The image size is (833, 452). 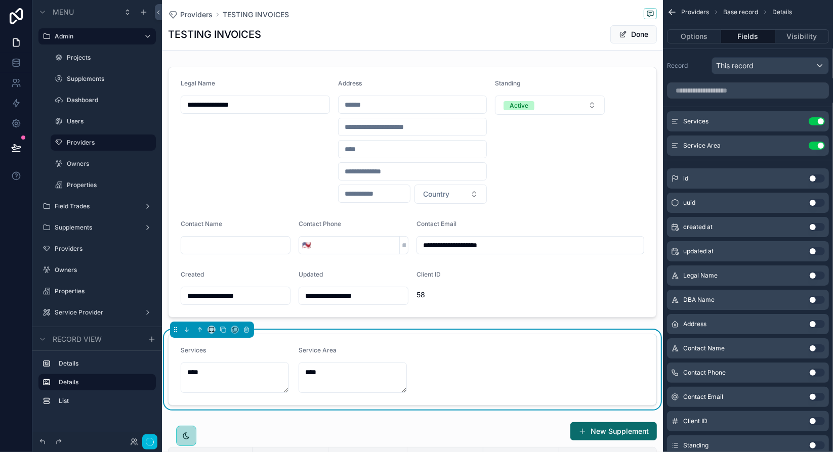 What do you see at coordinates (689, 203) in the screenshot?
I see `span: uuid` at bounding box center [689, 203].